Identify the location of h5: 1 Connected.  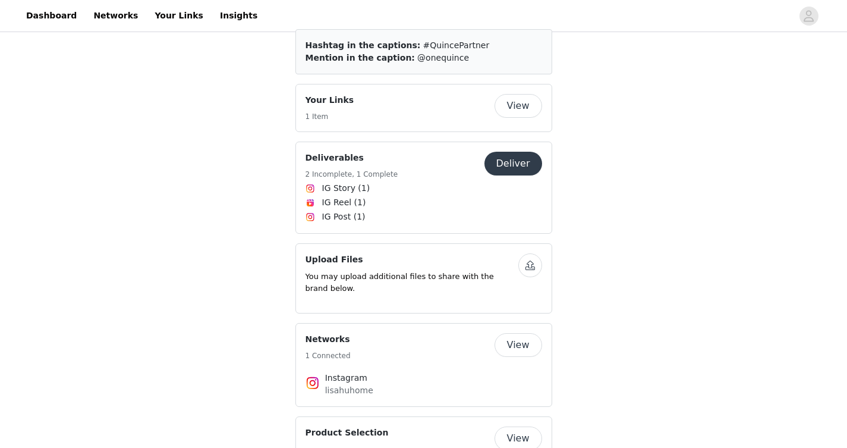
(328, 356).